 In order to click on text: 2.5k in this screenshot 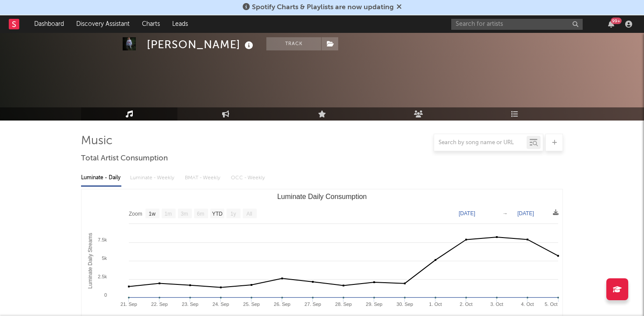, I will do `click(102, 277)`.